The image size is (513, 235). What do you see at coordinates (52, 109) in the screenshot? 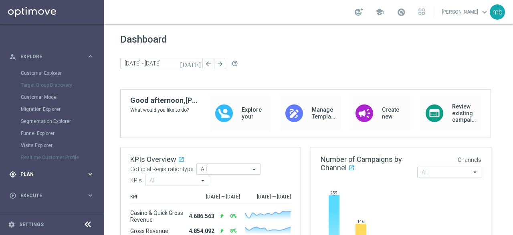
I see `a: Migration Explorer` at bounding box center [52, 109].